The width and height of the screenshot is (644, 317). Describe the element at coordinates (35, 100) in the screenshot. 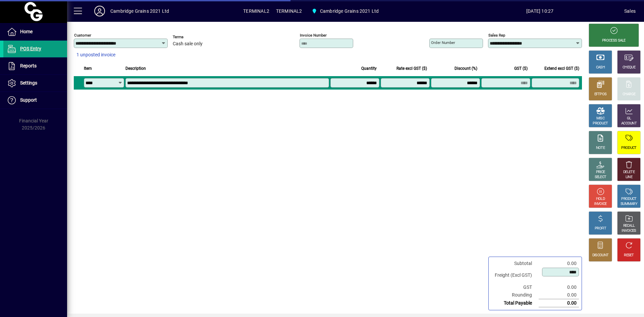

I see `a: Support` at that location.